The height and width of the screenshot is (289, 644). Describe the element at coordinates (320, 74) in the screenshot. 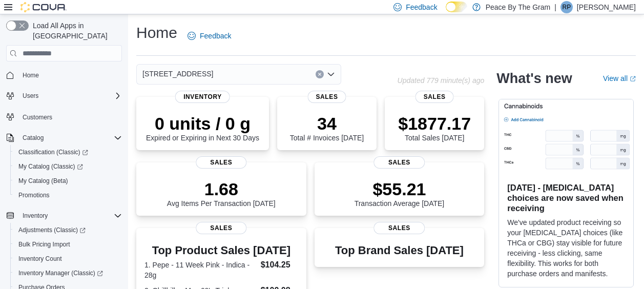

I see `button: Clear input` at that location.